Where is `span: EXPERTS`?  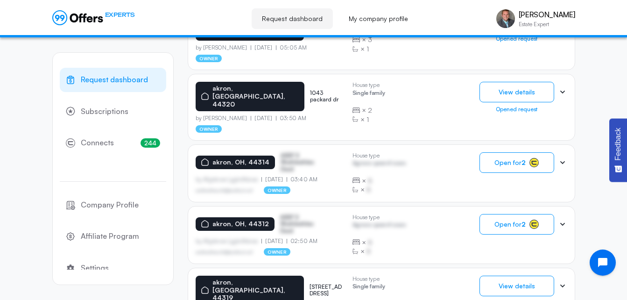 span: EXPERTS is located at coordinates (120, 14).